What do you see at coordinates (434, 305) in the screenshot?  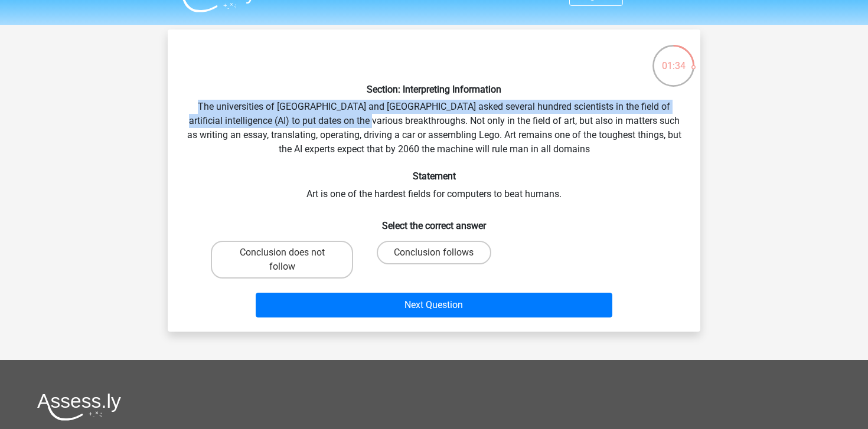 I see `button: Next Question` at bounding box center [434, 305].